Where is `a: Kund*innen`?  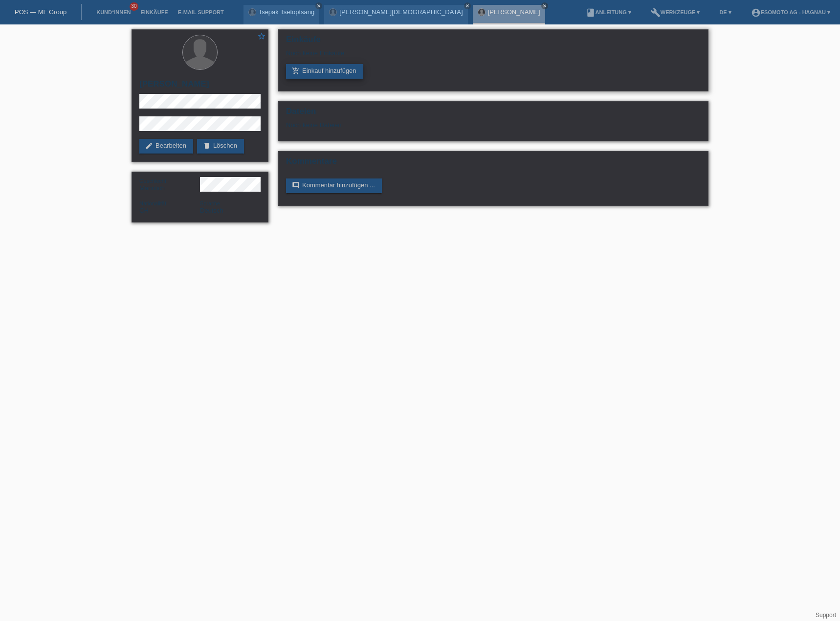
a: Kund*innen is located at coordinates (113, 12).